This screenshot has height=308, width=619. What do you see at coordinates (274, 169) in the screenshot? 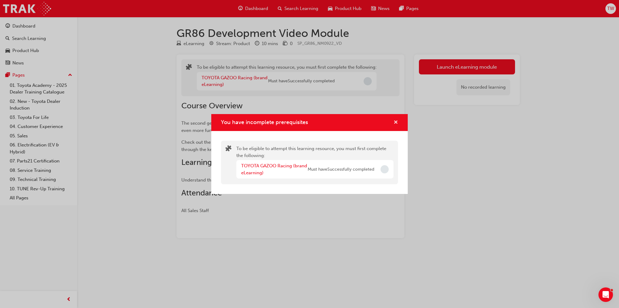
I see `a: TOYOTA GAZOO Racing (brand eLearning)` at bounding box center [274, 169].